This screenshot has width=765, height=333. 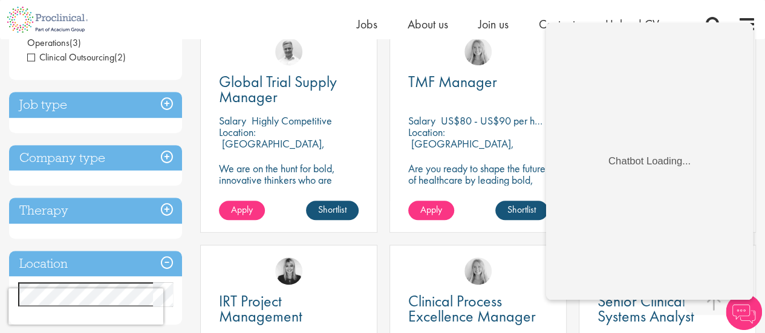 I want to click on div: Therapy, so click(x=96, y=211).